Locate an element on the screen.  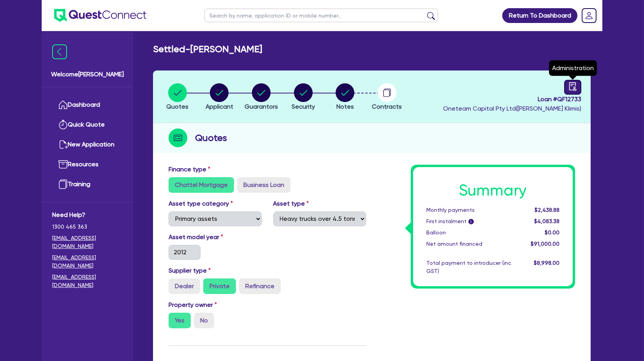
label: Asset type category is located at coordinates (201, 203).